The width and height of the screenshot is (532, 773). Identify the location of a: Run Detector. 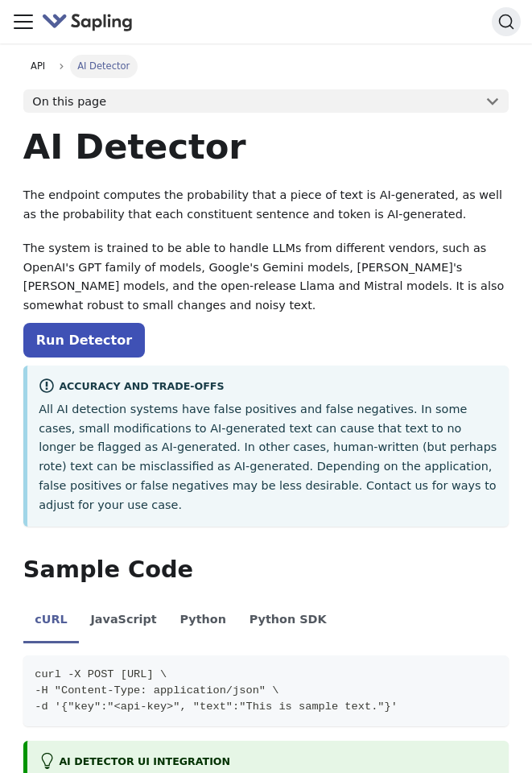
(84, 339).